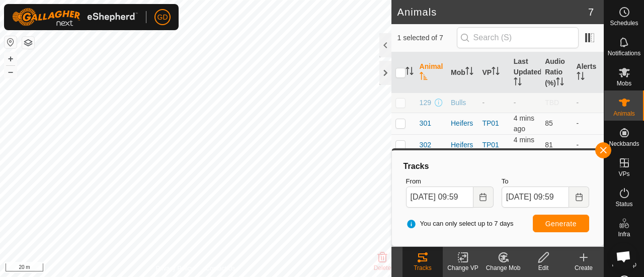  What do you see at coordinates (460, 224) in the screenshot?
I see `span: You can only select up to 7 days` at bounding box center [460, 224].